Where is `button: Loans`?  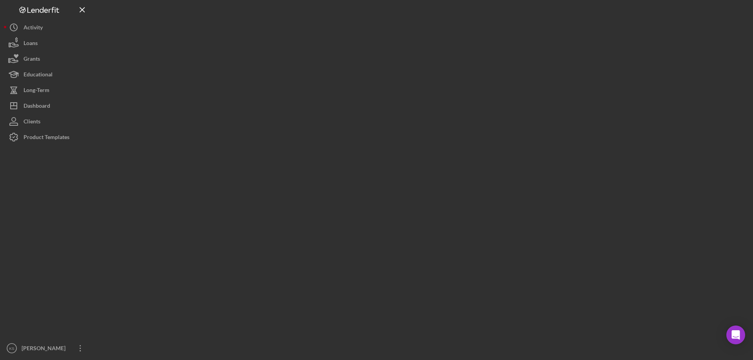 button: Loans is located at coordinates (47, 43).